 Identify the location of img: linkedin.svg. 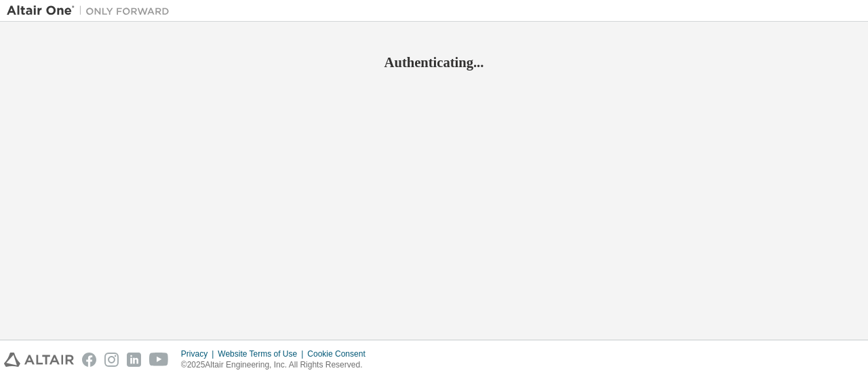
(133, 359).